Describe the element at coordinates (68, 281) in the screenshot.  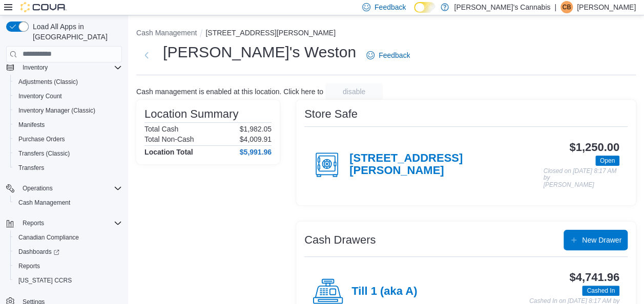
I see `span: Washington CCRS` at that location.